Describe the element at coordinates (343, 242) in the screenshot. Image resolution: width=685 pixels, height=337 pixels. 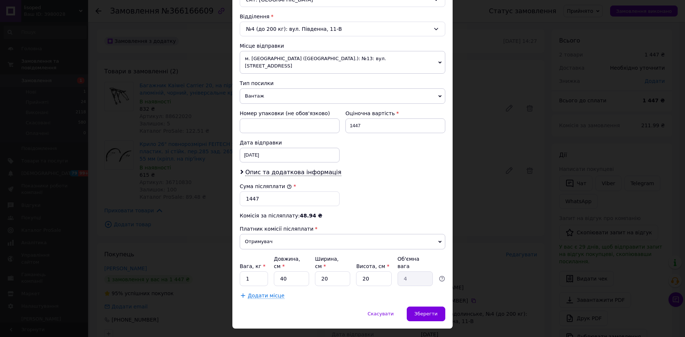
I see `span: Отримувач` at that location.